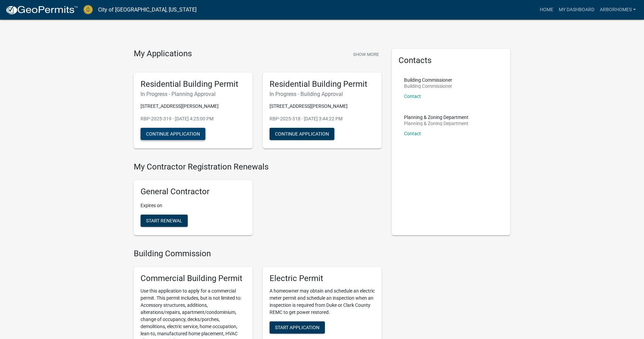  What do you see at coordinates (322, 94) in the screenshot?
I see `h6: In Progress - Building Approval` at bounding box center [322, 94].